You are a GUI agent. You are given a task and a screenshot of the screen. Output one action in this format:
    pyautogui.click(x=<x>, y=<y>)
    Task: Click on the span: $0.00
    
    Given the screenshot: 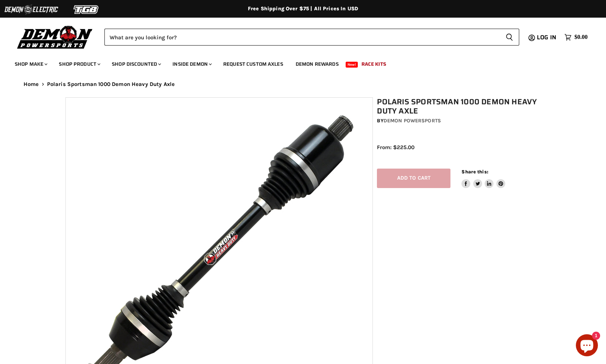 What is the action you would take?
    pyautogui.click(x=581, y=37)
    